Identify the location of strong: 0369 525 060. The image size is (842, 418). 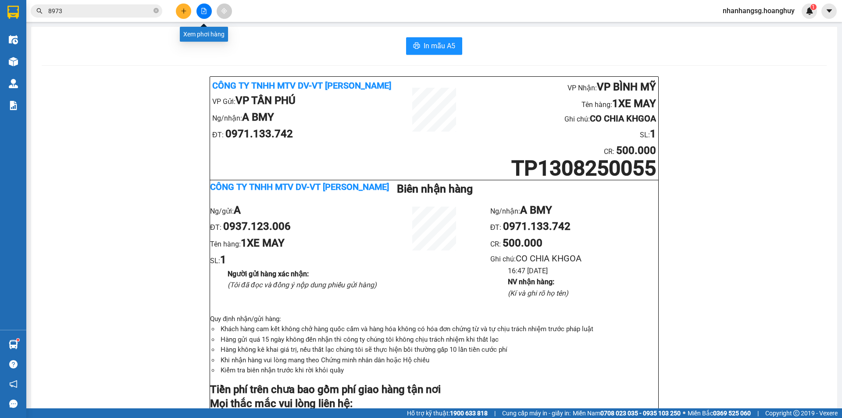
(732, 413).